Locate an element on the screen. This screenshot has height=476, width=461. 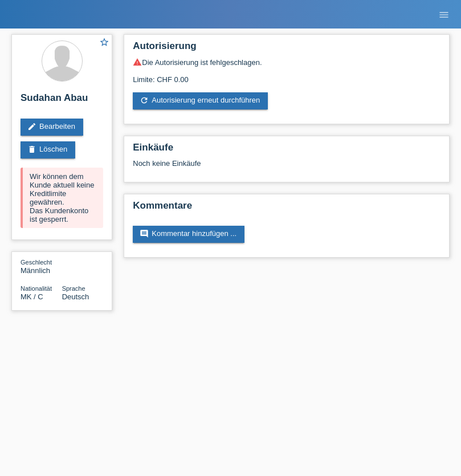
div: Limite: CHF 0.00 is located at coordinates (286, 75).